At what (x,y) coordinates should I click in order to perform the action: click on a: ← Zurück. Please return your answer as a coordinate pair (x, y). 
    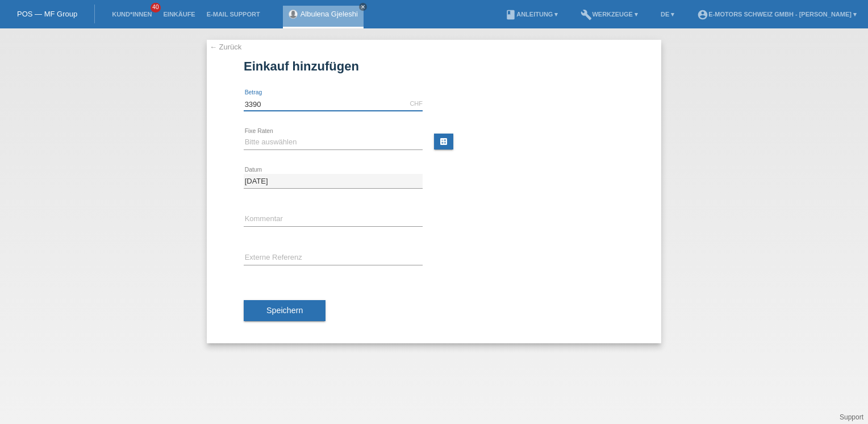
    Looking at the image, I should click on (226, 46).